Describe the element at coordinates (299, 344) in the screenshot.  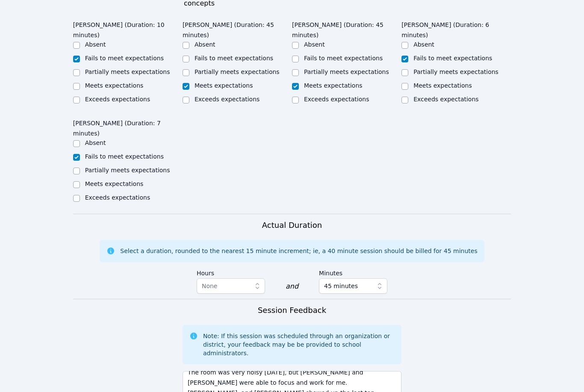
I see `div: Note: If this session was scheduled through an organization or district, your feedback may be be ...` at that location.